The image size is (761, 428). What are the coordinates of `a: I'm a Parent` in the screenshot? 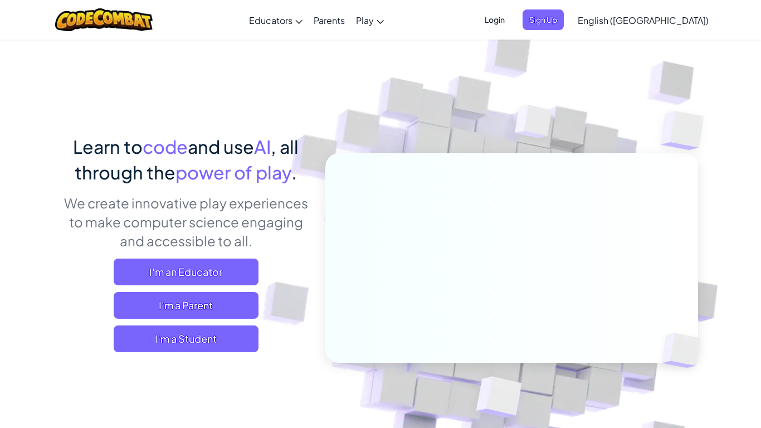 It's located at (186, 305).